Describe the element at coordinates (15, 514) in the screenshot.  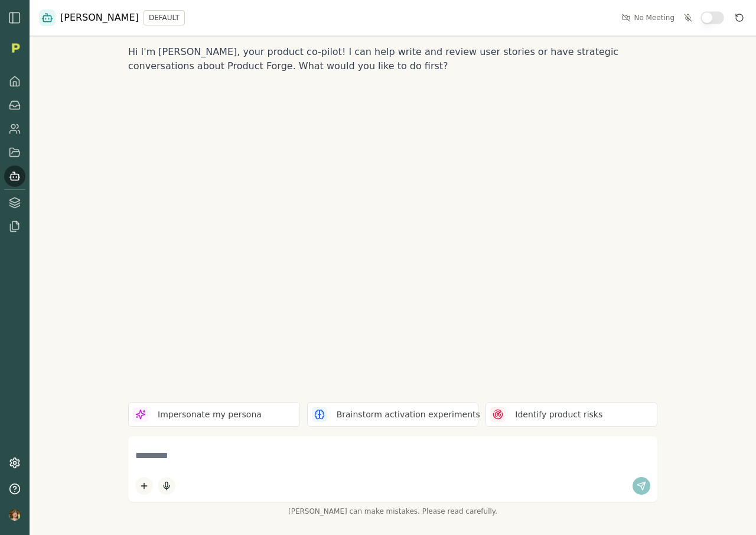
I see `img: profile` at that location.